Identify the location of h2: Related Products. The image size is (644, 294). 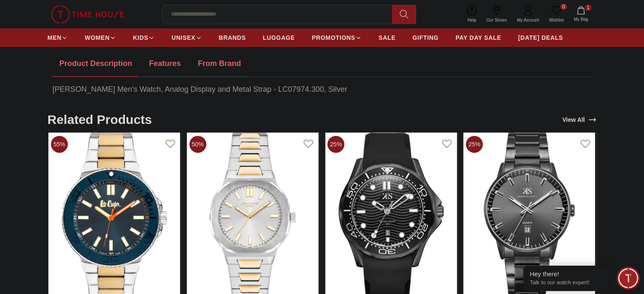
(99, 120).